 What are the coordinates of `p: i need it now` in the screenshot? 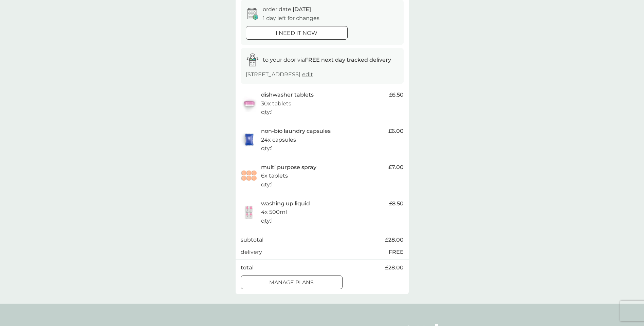 It's located at (296, 33).